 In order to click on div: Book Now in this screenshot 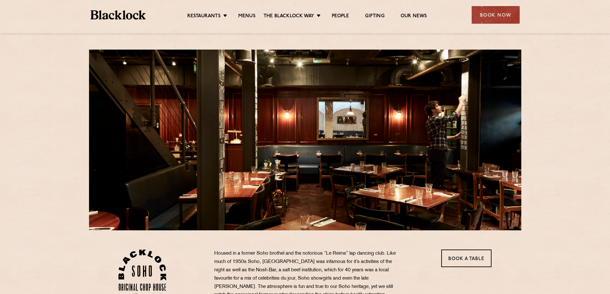, I will do `click(496, 15)`.